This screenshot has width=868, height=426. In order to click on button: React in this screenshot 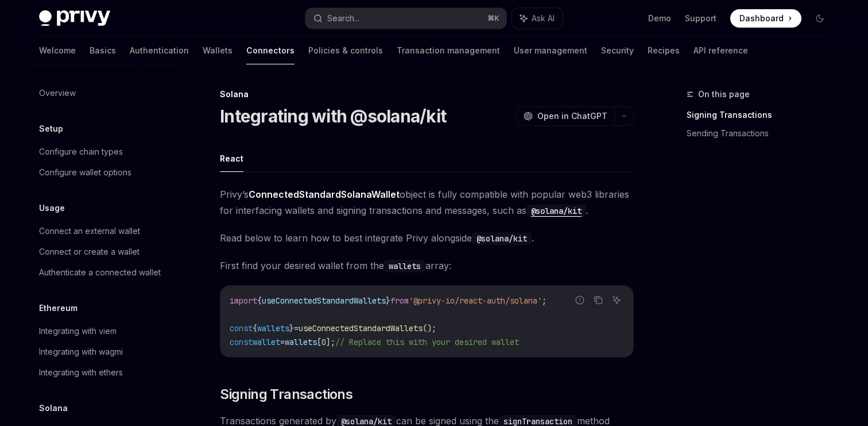, I will do `click(231, 158)`.